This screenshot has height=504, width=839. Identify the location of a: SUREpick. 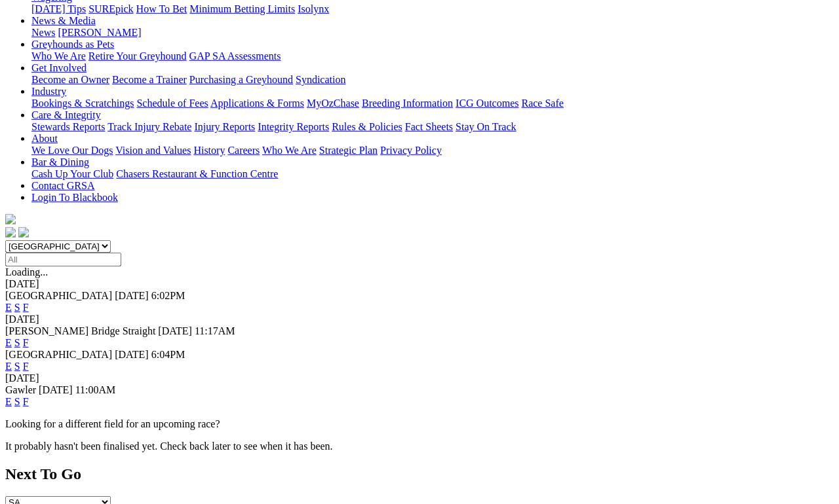
(111, 8).